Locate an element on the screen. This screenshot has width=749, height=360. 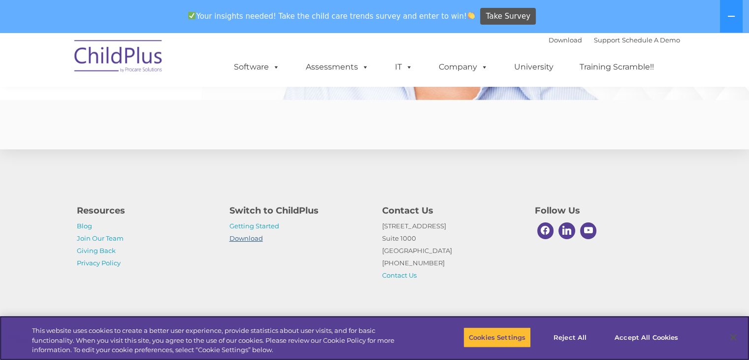
div: This website uses cookies to create a better user experience, provide statistics about user visit... is located at coordinates (222, 340).